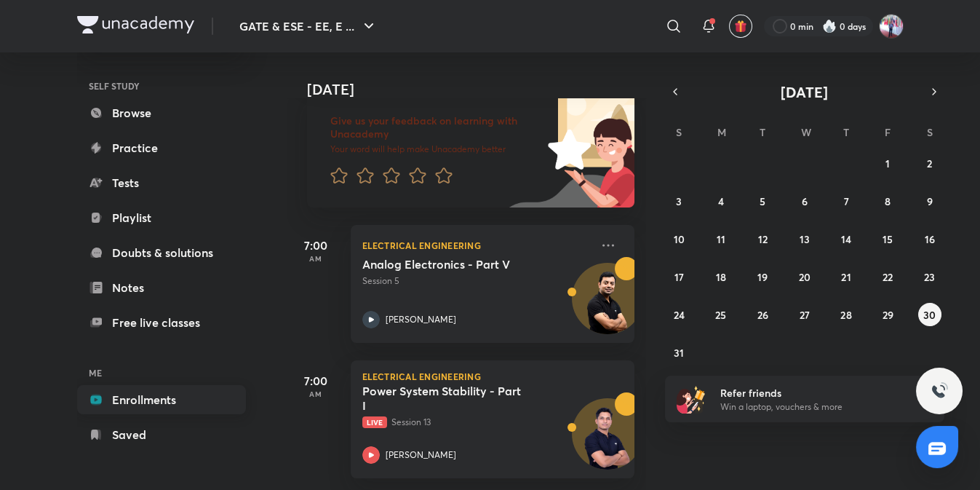 The image size is (980, 490). Describe the element at coordinates (374, 423) in the screenshot. I see `span: Live` at that location.